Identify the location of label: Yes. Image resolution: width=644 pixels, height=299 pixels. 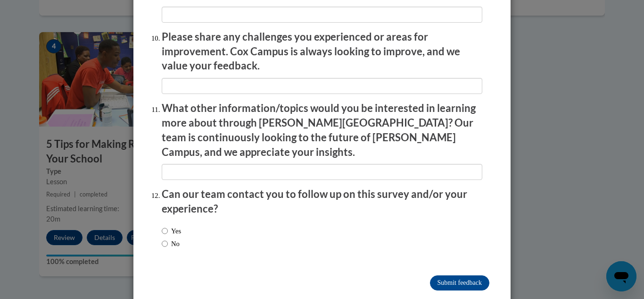
(171, 231).